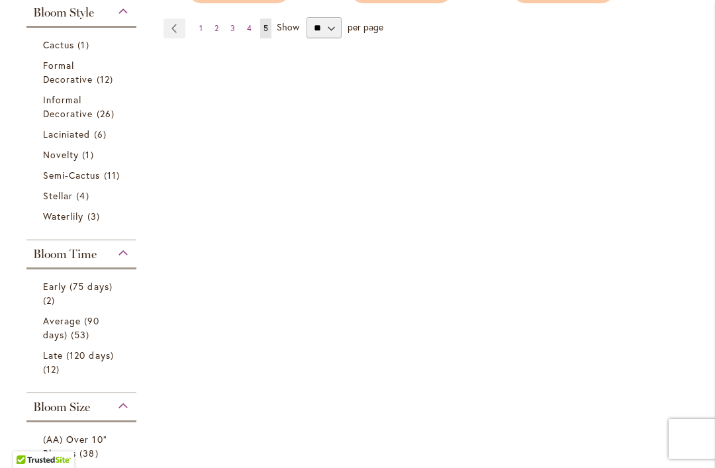 This screenshot has height=468, width=715. What do you see at coordinates (83, 362) in the screenshot?
I see `a: Late (120 days) 12` at bounding box center [83, 362].